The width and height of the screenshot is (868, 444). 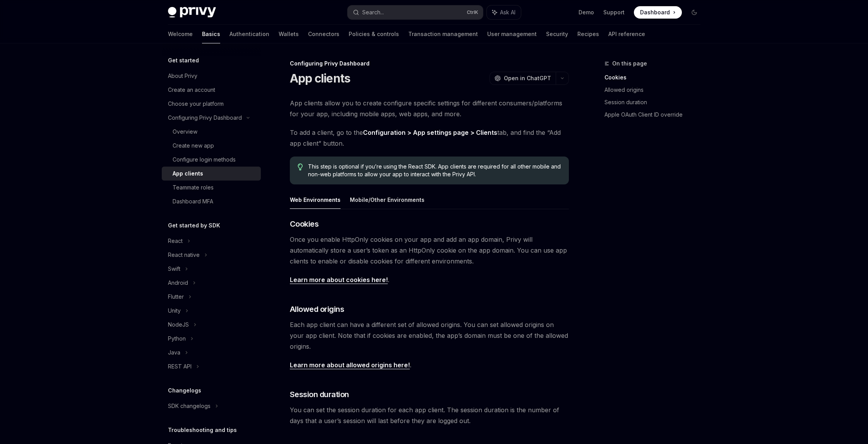 What do you see at coordinates (211, 90) in the screenshot?
I see `a: Create an account` at bounding box center [211, 90].